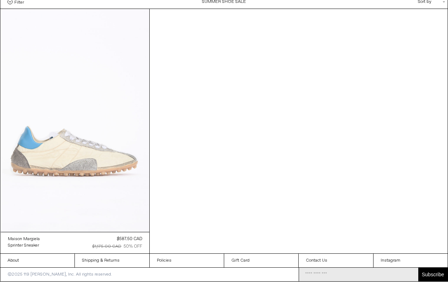 This screenshot has width=448, height=282. What do you see at coordinates (37, 261) in the screenshot?
I see `a: About` at bounding box center [37, 261].